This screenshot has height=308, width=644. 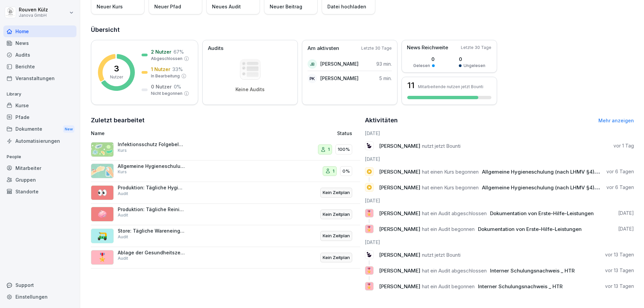 I want to click on span: Interner Schulungsnachweis _ HTR, so click(x=532, y=271).